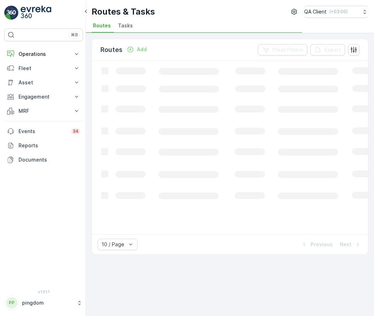 This screenshot has height=316, width=374. Describe the element at coordinates (345, 244) in the screenshot. I see `p: Next` at that location.